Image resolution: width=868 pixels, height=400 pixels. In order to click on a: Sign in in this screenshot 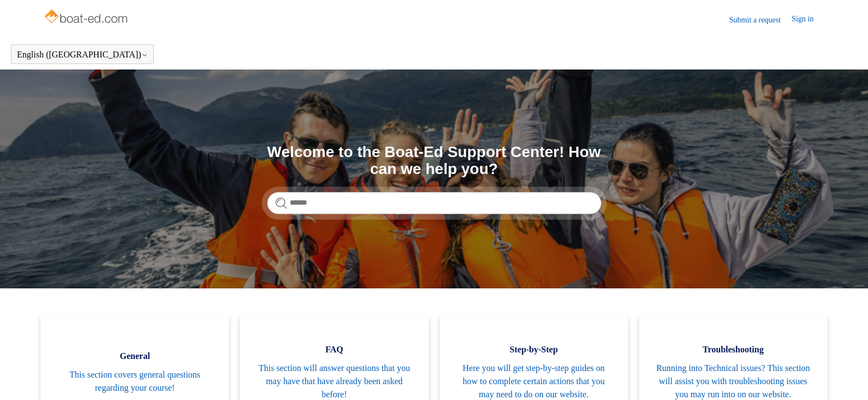, I will do `click(808, 20)`.